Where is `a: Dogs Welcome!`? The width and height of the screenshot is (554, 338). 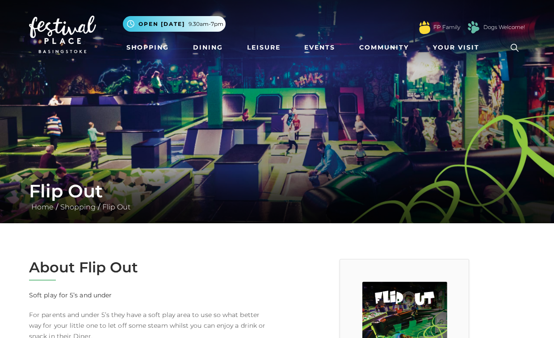
a: Dogs Welcome! is located at coordinates (504, 27).